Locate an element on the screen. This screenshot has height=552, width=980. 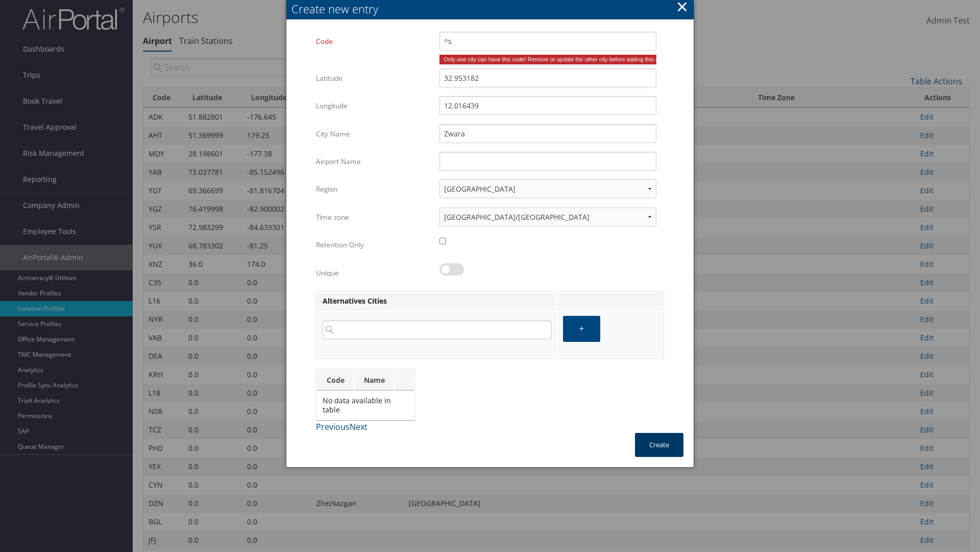
a: Next is located at coordinates (358, 427).